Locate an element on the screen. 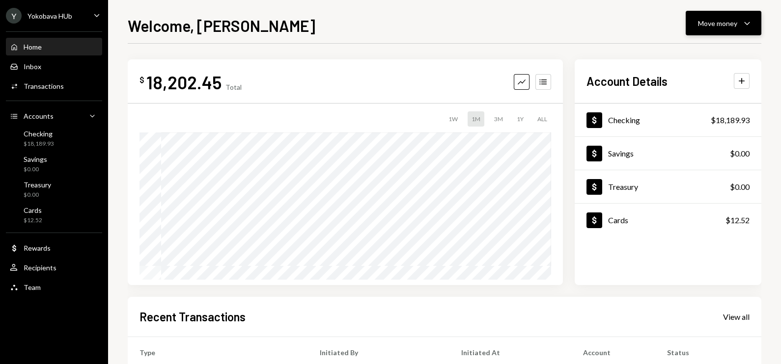 Image resolution: width=781 pixels, height=364 pixels. div: View all is located at coordinates (736, 317).